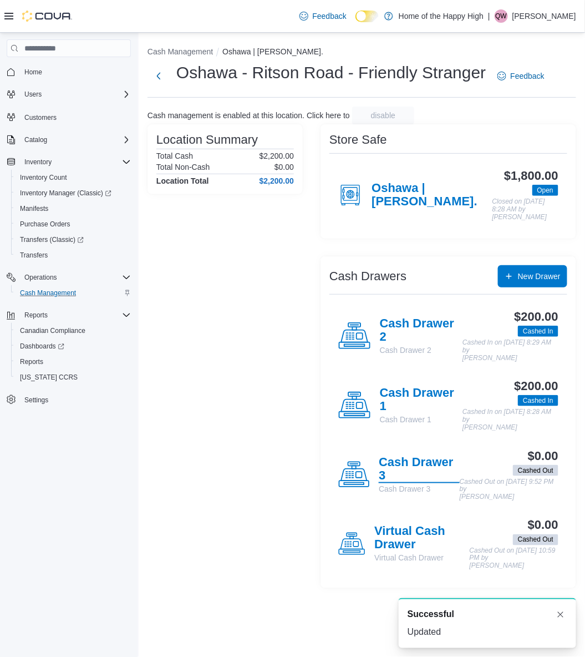 The height and width of the screenshot is (657, 585). Describe the element at coordinates (32, 362) in the screenshot. I see `a: Reports` at that location.